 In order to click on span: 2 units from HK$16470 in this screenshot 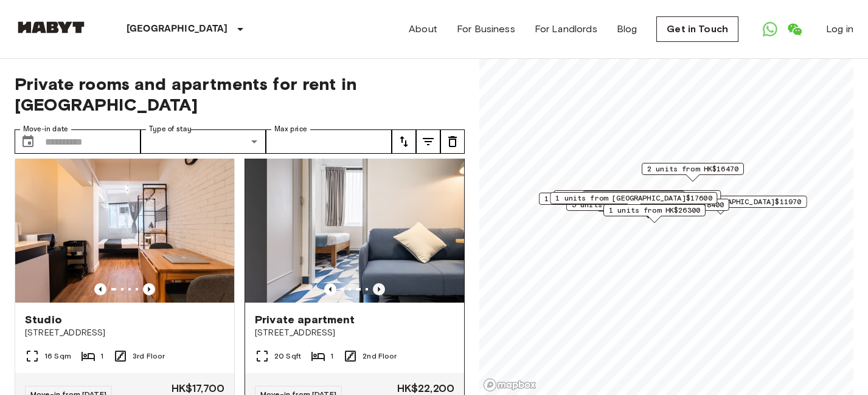, I will do `click(693, 169)`.